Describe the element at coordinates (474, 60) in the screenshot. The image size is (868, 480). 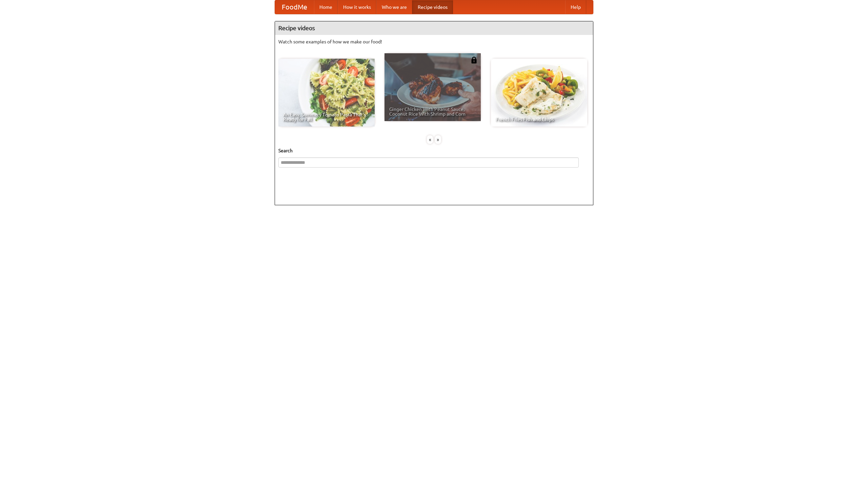
I see `img: 483408.png` at that location.